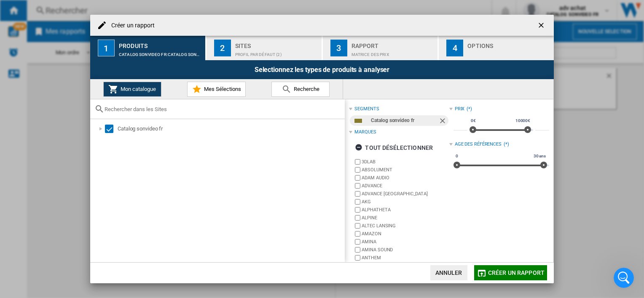 The width and height of the screenshot is (644, 298). I want to click on label: AMAZON, so click(405, 233).